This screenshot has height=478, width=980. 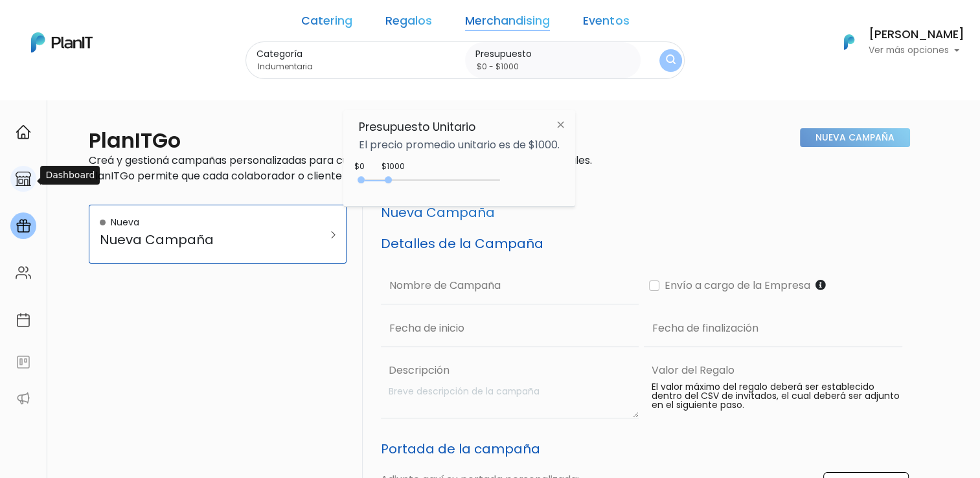 I want to click on div: ¿Necesitás ayuda?, so click(x=126, y=25).